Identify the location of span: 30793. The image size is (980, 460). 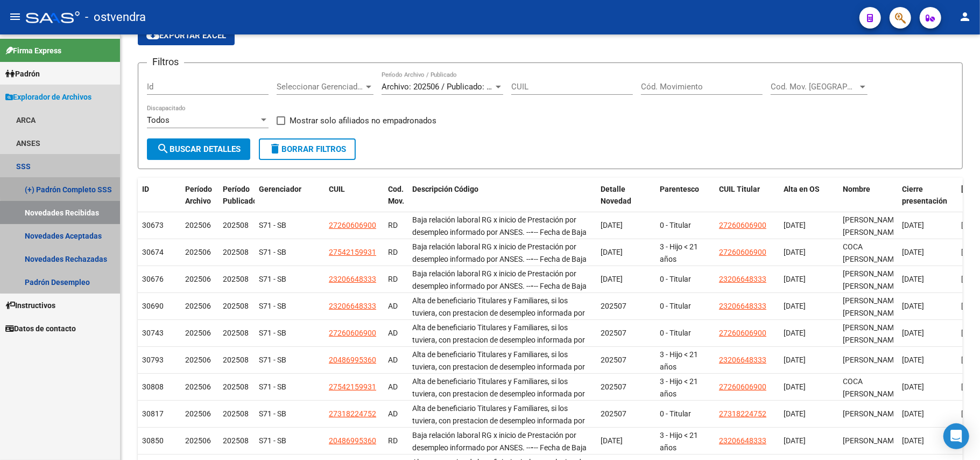
(153, 360).